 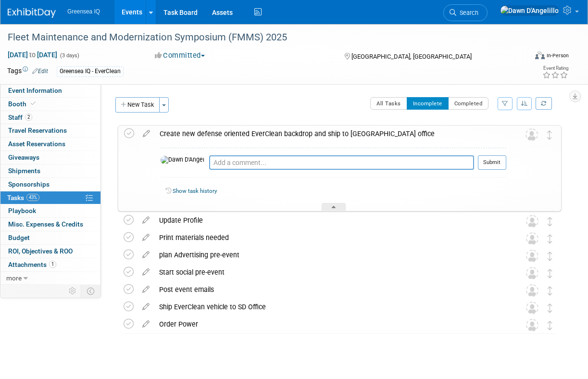 I want to click on div: Ship EverClean vehicle to SD Office, so click(x=330, y=307).